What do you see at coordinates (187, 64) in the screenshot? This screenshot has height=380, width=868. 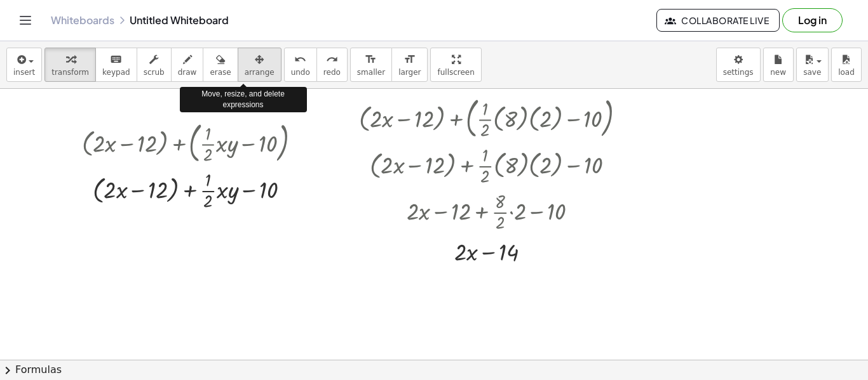 I see `button: draw` at bounding box center [187, 64].